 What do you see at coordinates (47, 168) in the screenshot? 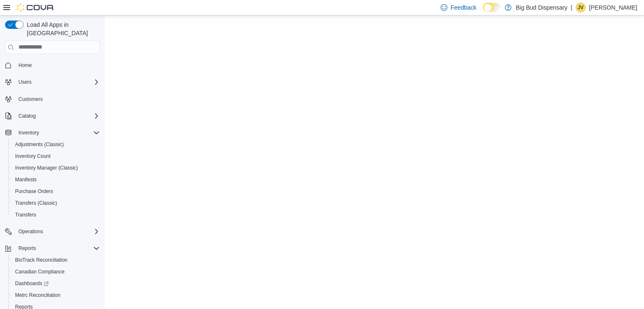
I see `a: Inventory Manager (Classic)` at bounding box center [47, 168].